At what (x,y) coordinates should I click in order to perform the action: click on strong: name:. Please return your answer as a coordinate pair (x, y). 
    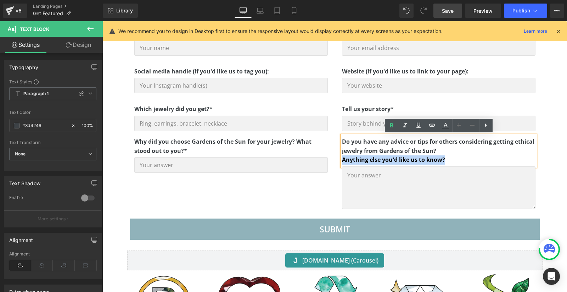
    Looking at the image, I should click on (41, 12).